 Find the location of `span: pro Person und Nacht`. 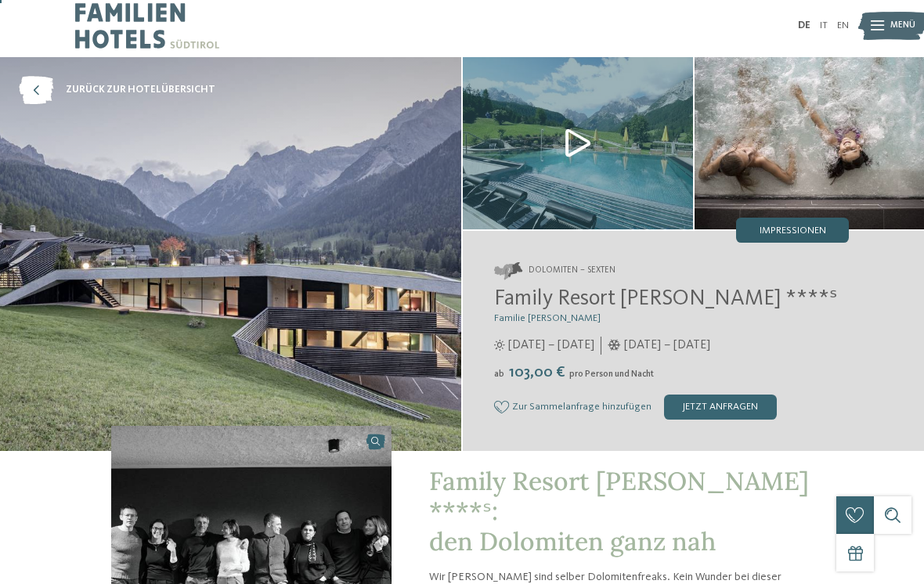

span: pro Person und Nacht is located at coordinates (611, 374).